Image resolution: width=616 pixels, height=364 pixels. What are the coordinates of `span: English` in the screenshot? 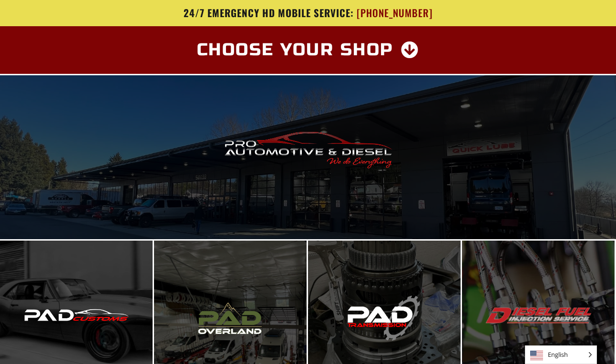 It's located at (561, 354).